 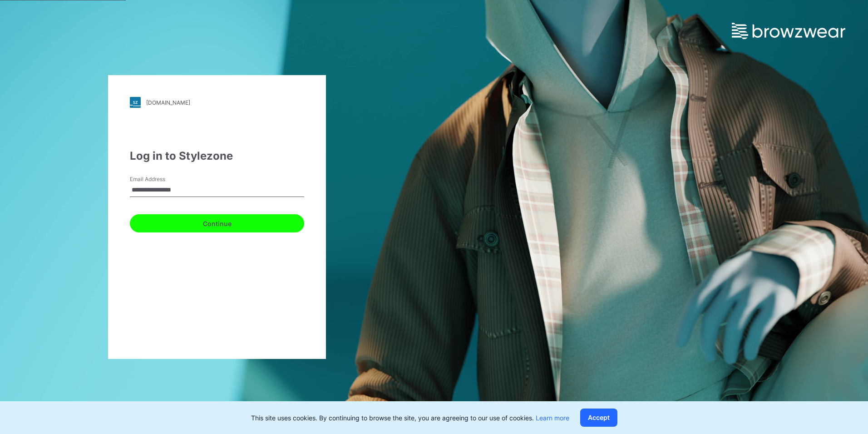 What do you see at coordinates (553, 417) in the screenshot?
I see `a: Learn more` at bounding box center [553, 417].